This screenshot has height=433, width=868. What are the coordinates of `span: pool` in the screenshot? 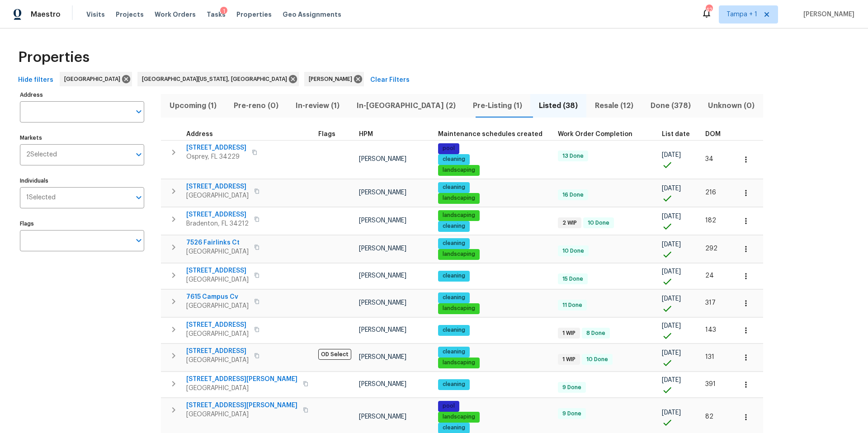 It's located at (449, 148).